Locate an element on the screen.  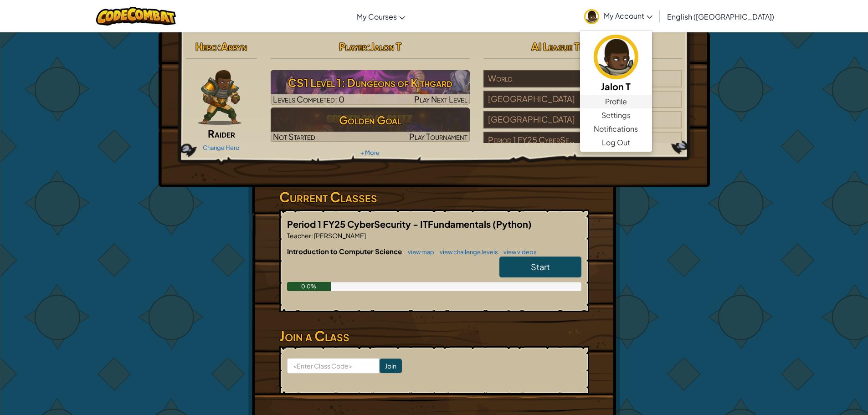
span: Raider is located at coordinates (221, 133).